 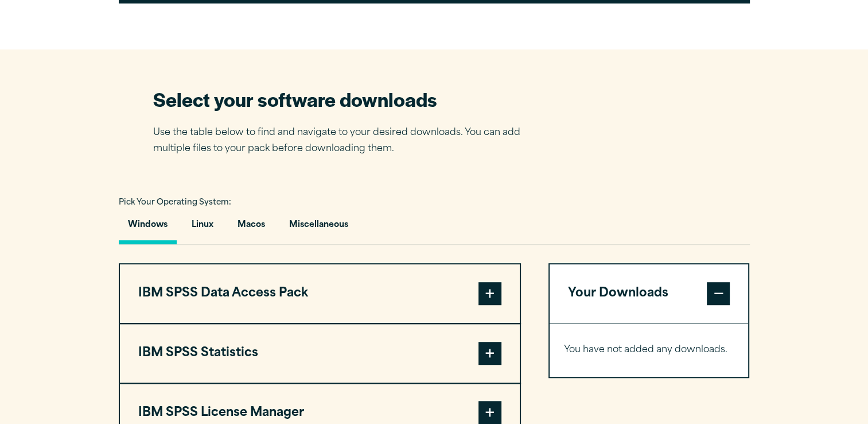 What do you see at coordinates (318, 228) in the screenshot?
I see `button: Miscellaneous` at bounding box center [318, 228].